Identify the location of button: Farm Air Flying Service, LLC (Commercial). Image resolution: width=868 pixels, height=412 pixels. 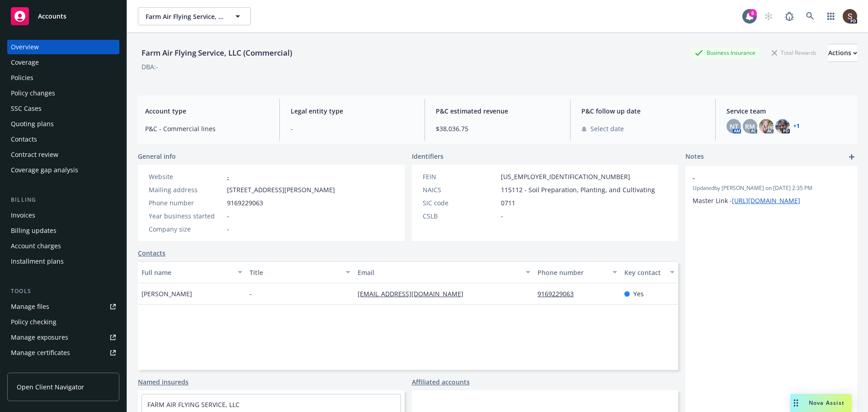
(194, 16).